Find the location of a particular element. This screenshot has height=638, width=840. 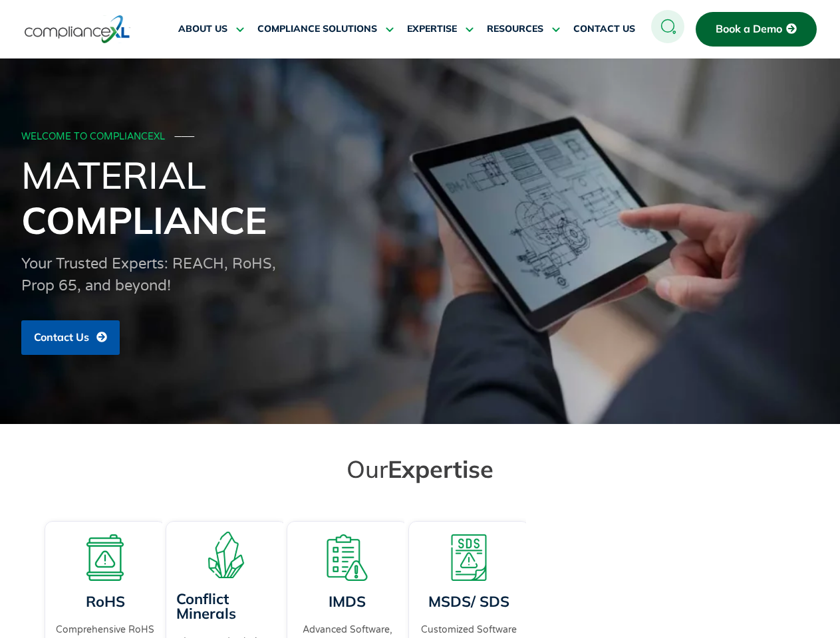

span: Book a Demo is located at coordinates (749, 29).